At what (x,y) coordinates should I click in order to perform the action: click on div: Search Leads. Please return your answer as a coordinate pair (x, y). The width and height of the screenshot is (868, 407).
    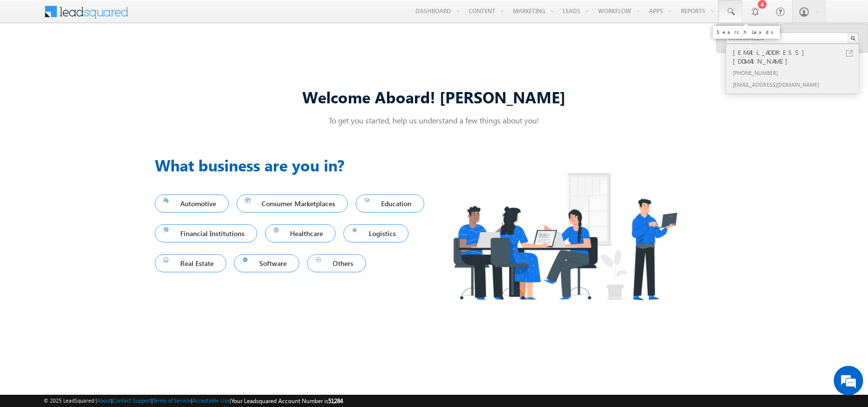
    Looking at the image, I should click on (746, 32).